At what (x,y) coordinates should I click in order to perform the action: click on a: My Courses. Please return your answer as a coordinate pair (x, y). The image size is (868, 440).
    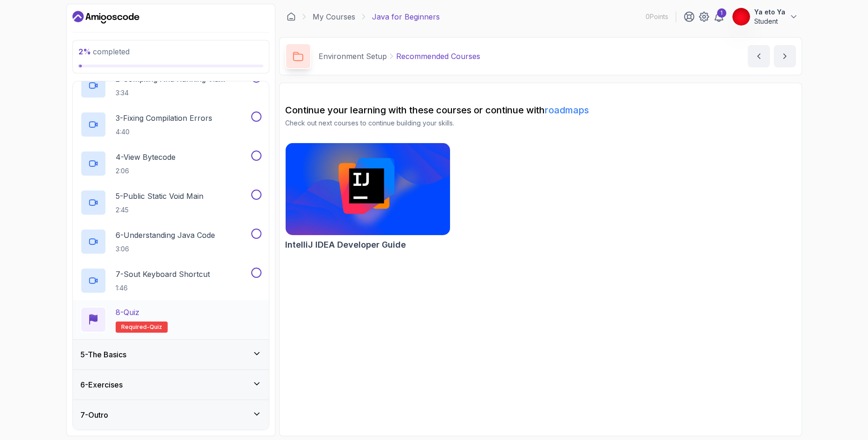
    Looking at the image, I should click on (334, 17).